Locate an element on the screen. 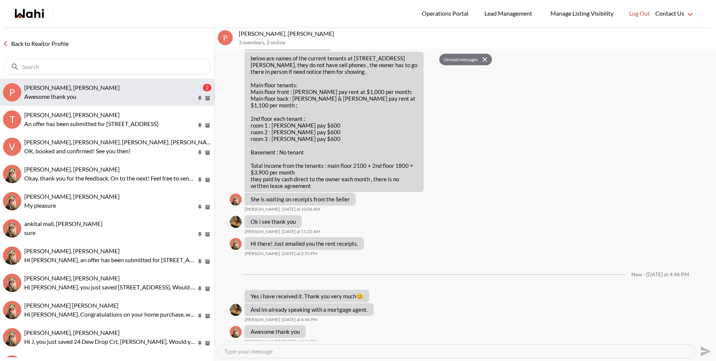 The height and width of the screenshot is (361, 716). div: Raisa Rahim, Barbara is located at coordinates (12, 283).